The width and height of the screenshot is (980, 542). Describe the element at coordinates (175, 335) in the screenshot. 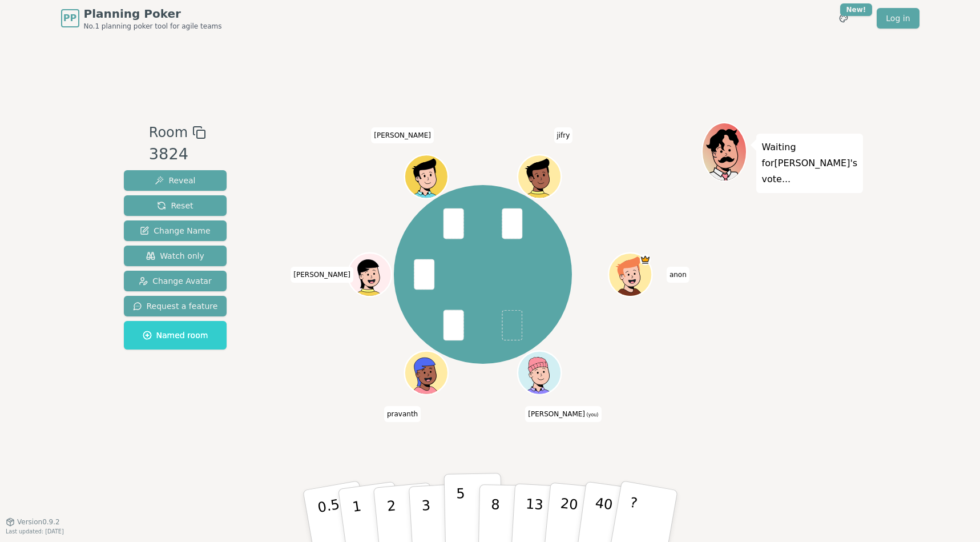

I see `button: Named room` at that location.